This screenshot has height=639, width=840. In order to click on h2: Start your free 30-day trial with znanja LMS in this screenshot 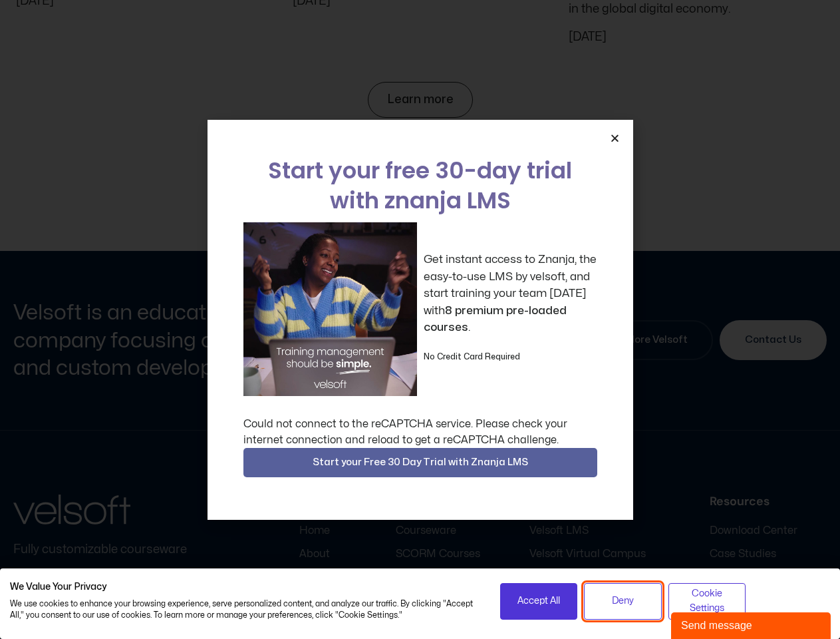, I will do `click(420, 185)`.